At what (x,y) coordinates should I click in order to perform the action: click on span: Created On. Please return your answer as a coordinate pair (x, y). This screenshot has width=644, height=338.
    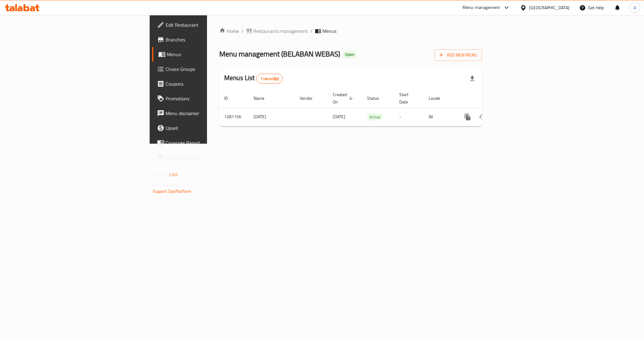
    Looking at the image, I should click on (344, 98).